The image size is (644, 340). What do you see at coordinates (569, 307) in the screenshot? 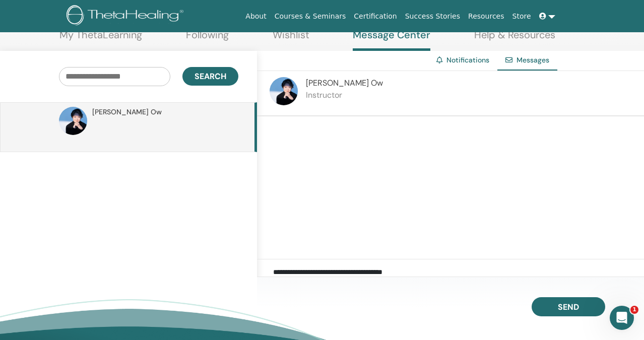
I see `span: Send` at bounding box center [569, 307].